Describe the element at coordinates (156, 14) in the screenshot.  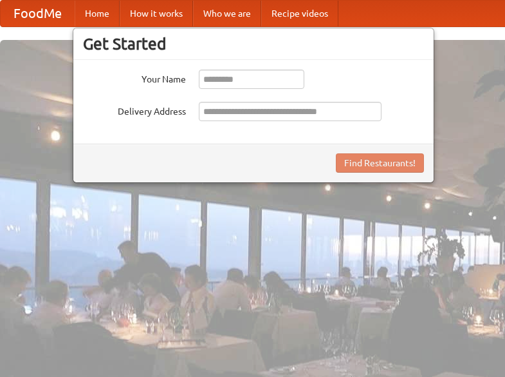
I see `a: How it works` at that location.